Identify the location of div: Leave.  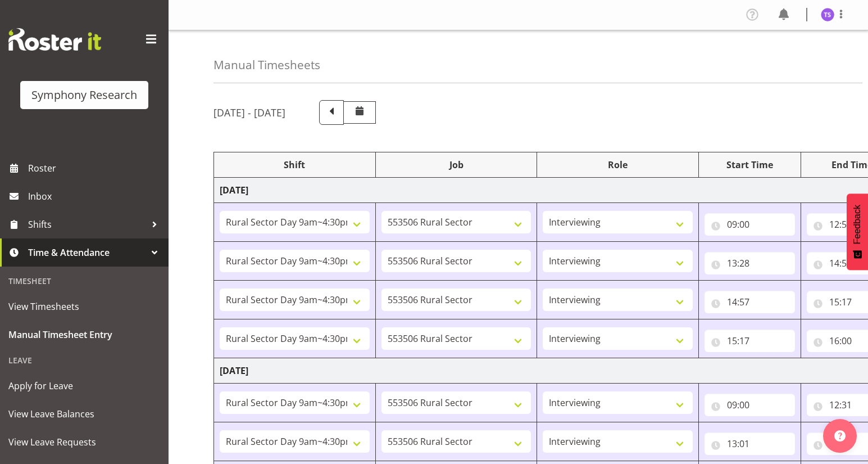
(84, 360).